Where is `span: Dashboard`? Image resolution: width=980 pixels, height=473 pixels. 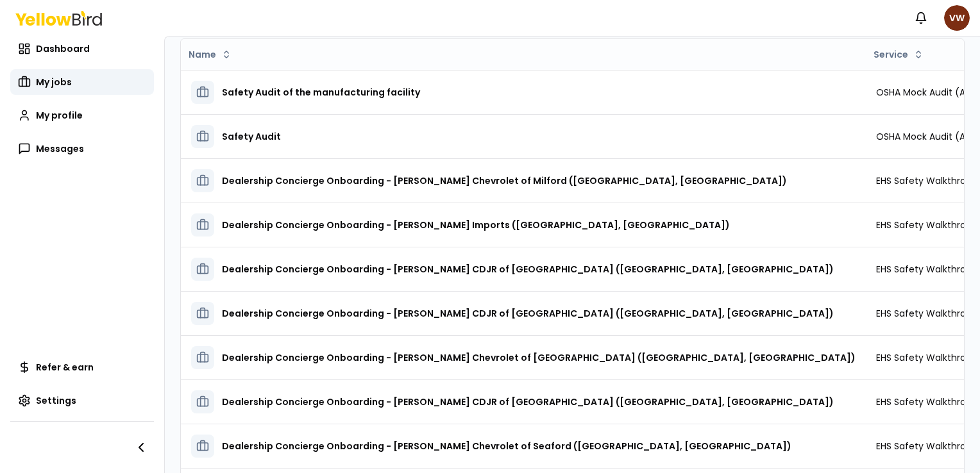
span: Dashboard is located at coordinates (63, 49).